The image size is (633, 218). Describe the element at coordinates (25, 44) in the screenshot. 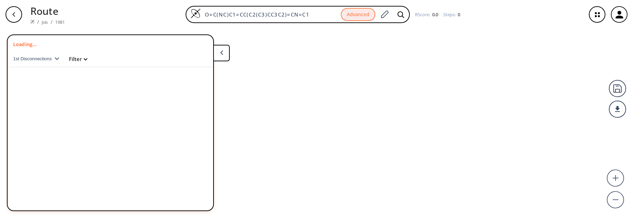

I see `p: Loading...` at that location.